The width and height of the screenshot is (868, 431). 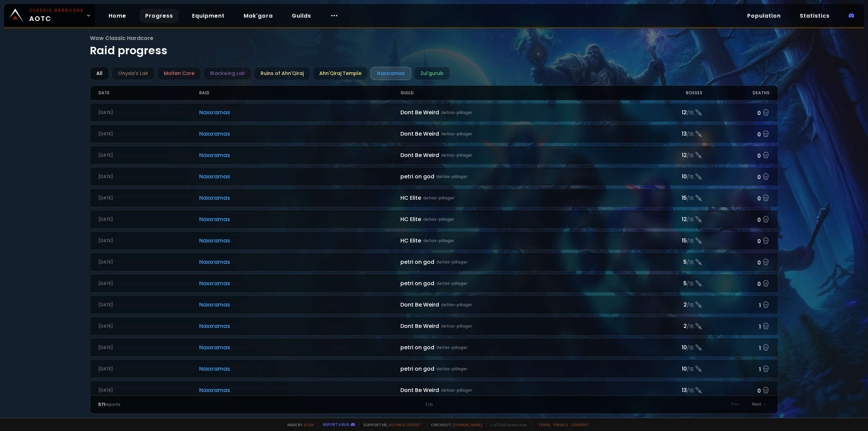 What do you see at coordinates (545, 424) in the screenshot?
I see `a: Terms` at bounding box center [545, 424].